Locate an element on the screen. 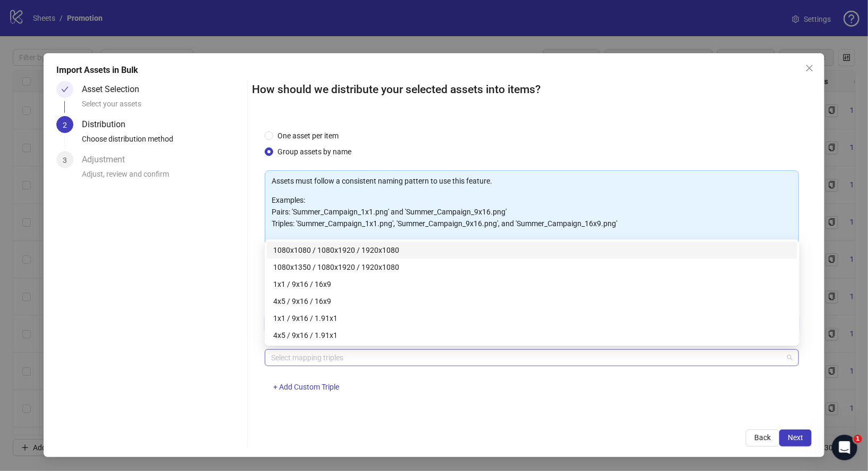 The image size is (868, 471). span: 1 is located at coordinates (858, 439).